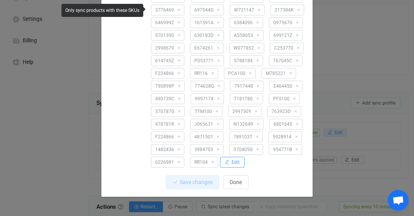  Describe the element at coordinates (246, 137) in the screenshot. I see `span: 789103T` at that location.